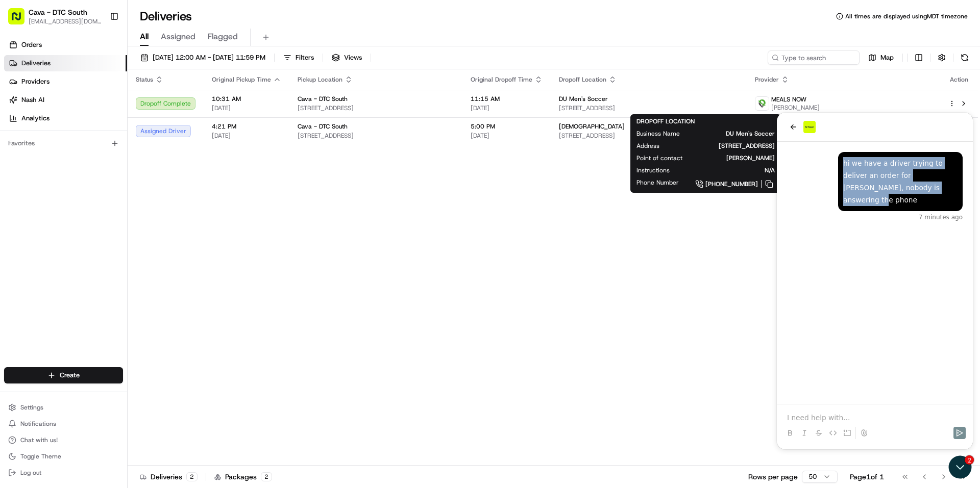 The width and height of the screenshot is (980, 488). Describe the element at coordinates (32, 408) in the screenshot. I see `span: Settings` at that location.